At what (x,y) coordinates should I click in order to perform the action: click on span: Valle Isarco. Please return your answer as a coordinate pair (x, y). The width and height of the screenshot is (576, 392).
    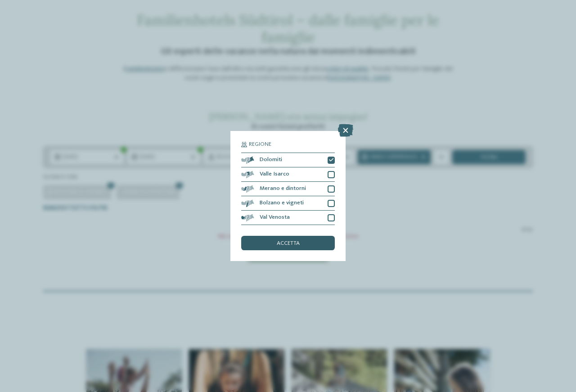
    Looking at the image, I should click on (274, 174).